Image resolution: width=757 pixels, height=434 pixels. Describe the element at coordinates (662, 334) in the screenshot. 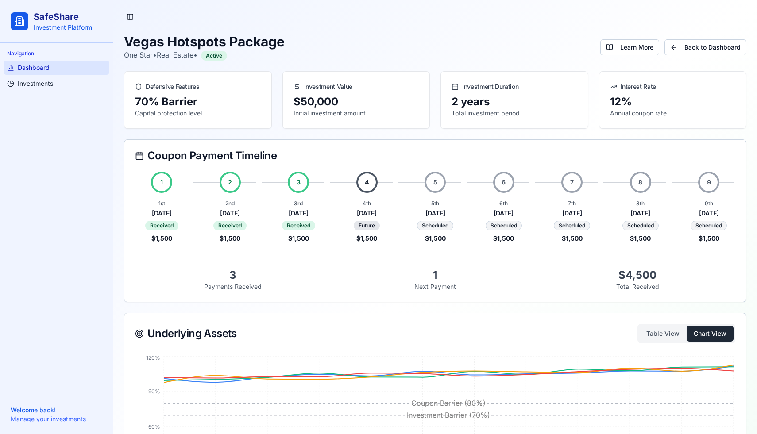

I see `button: Table View` at that location.